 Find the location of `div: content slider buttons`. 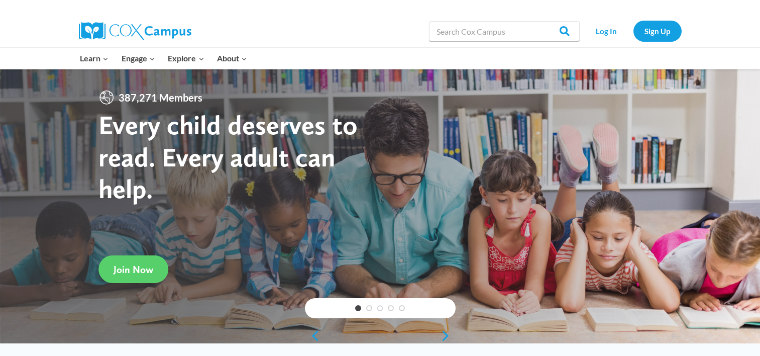

div: content slider buttons is located at coordinates (380, 336).